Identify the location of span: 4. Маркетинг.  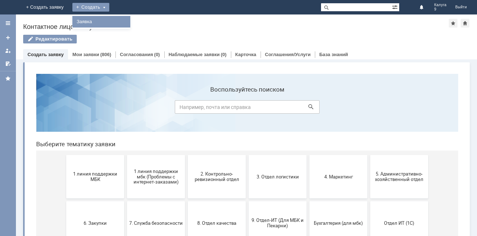
(308, 108).